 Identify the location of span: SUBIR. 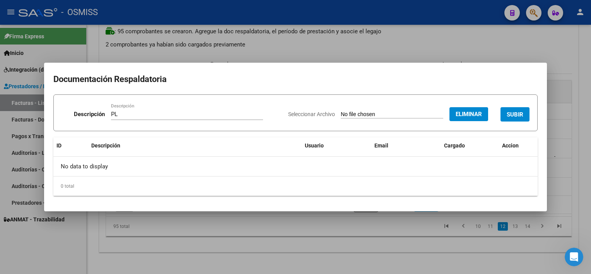
(515, 114).